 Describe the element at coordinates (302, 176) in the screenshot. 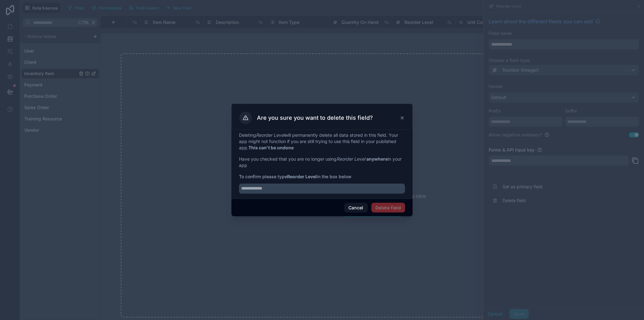

I see `strong: Reorder Level` at that location.